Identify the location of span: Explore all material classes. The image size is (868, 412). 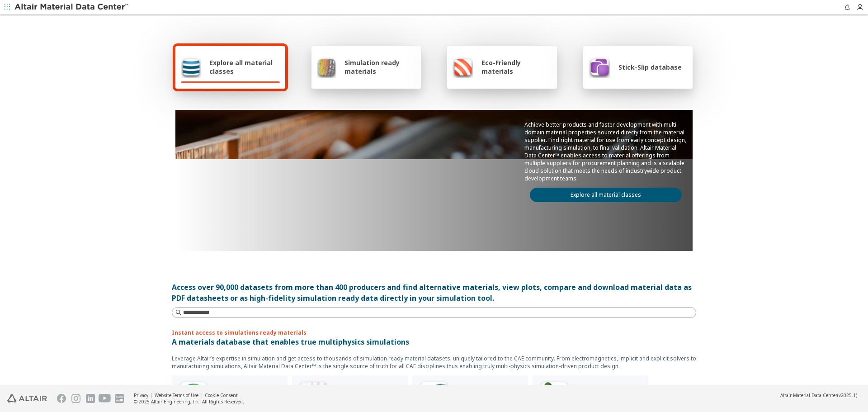
(244, 67).